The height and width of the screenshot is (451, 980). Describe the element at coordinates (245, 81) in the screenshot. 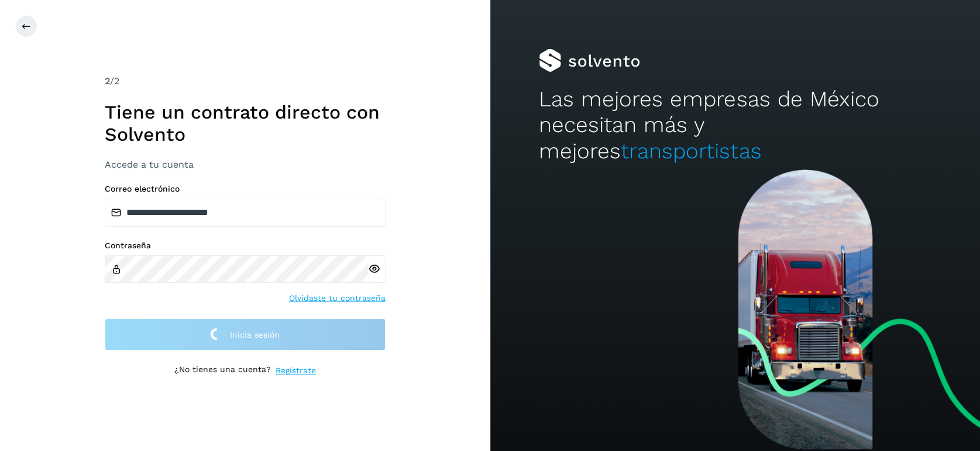

I see `div: /2` at that location.